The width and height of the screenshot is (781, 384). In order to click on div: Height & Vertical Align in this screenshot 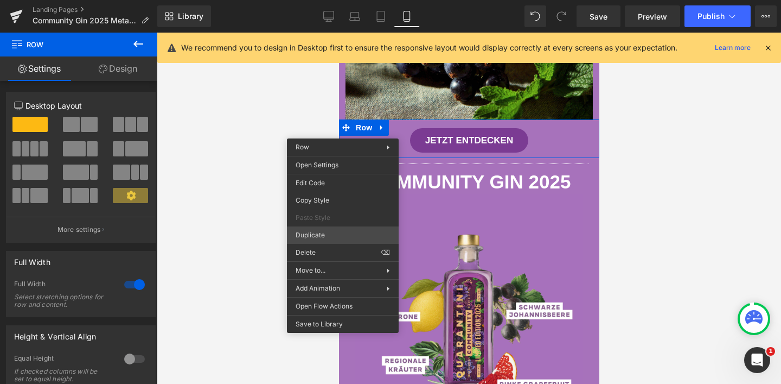, I will do `click(55, 333)`.